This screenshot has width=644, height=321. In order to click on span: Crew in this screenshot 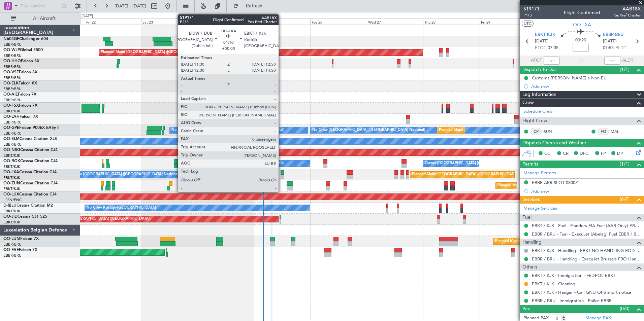, I will do `click(528, 102)`.